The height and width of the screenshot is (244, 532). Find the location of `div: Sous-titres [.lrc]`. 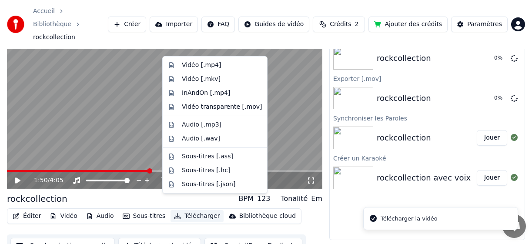

div: Sous-titres [.lrc] is located at coordinates (206, 171).